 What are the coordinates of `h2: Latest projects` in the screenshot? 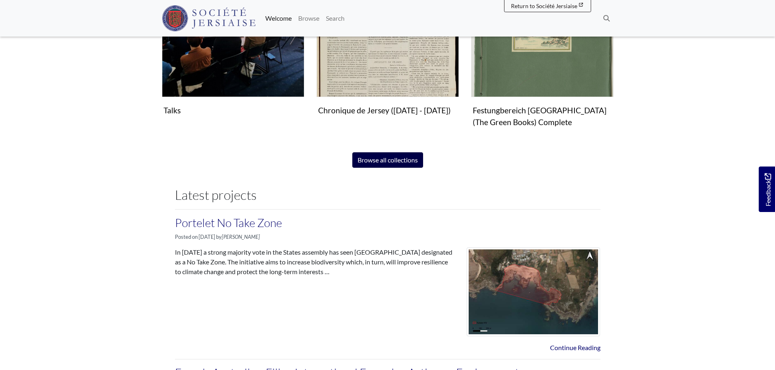 It's located at (388, 195).